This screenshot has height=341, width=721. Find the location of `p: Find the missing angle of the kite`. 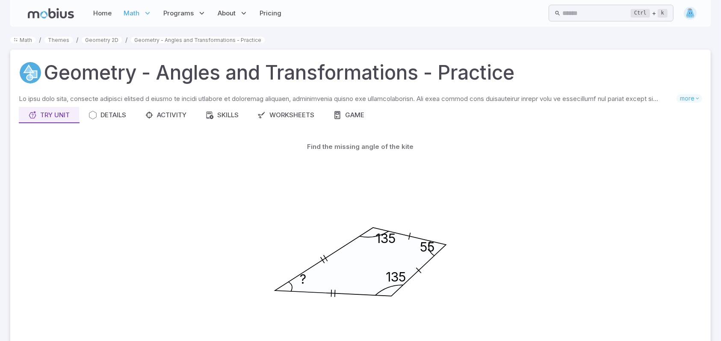

p: Find the missing angle of the kite is located at coordinates (361, 147).